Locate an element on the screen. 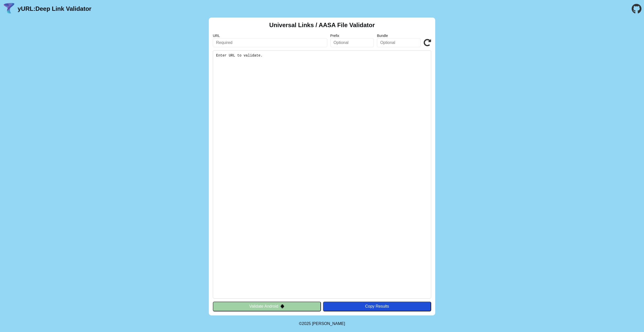 This screenshot has width=644, height=332. pre: Enter URL to validate. is located at coordinates (322, 174).